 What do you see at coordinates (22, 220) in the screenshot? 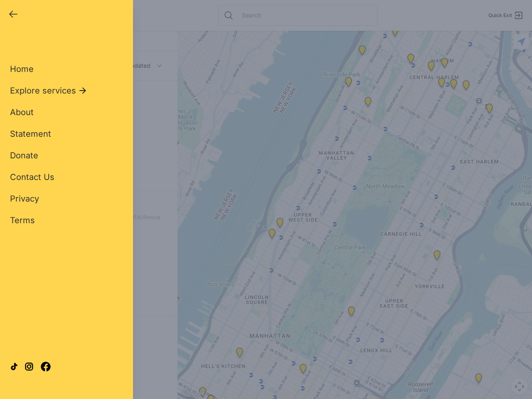
I see `a: Terms` at bounding box center [22, 220].